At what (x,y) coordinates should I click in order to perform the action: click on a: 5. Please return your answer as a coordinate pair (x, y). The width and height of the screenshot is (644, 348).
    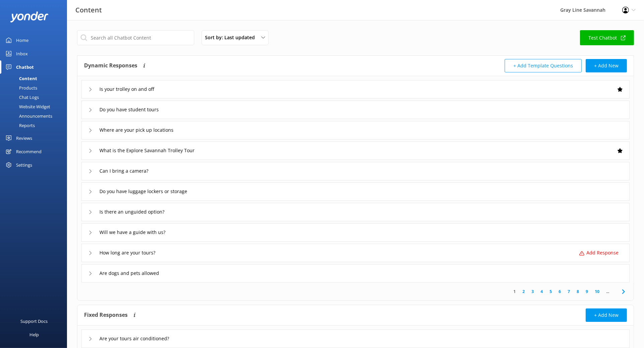
    Looking at the image, I should click on (550, 291).